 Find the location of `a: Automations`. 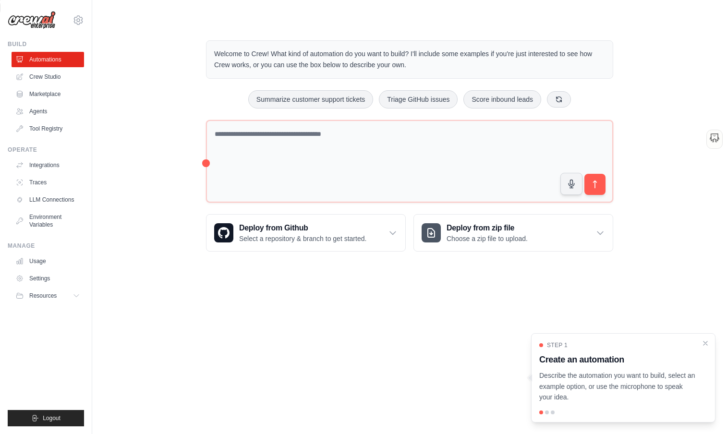

a: Automations is located at coordinates (48, 60).